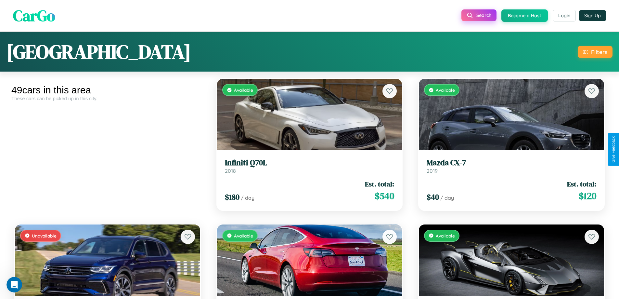 This screenshot has height=299, width=619. I want to click on button: Login, so click(564, 16).